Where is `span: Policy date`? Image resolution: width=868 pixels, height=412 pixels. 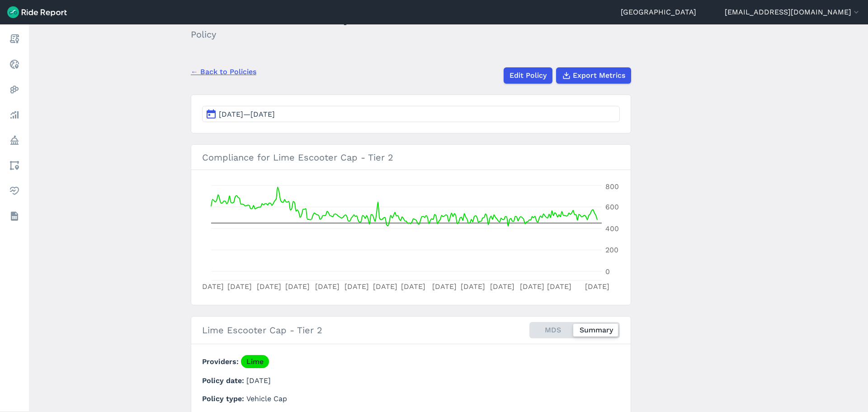
span: Policy date is located at coordinates (224, 381).